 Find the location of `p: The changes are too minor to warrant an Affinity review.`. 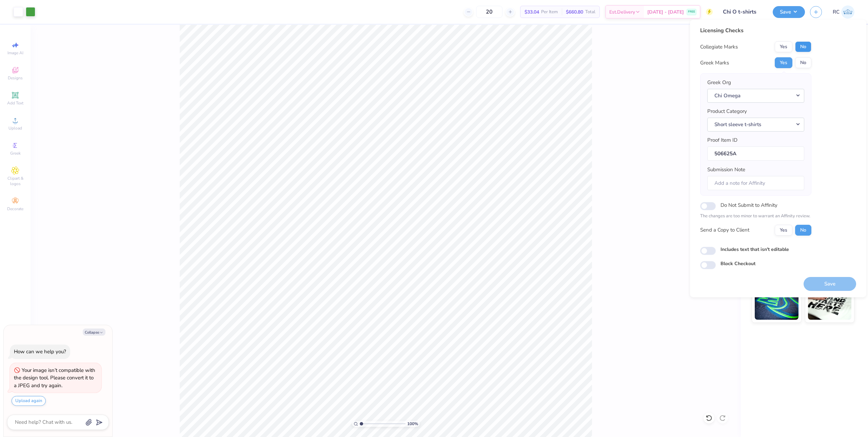

p: The changes are too minor to warrant an Affinity review. is located at coordinates (756, 216).